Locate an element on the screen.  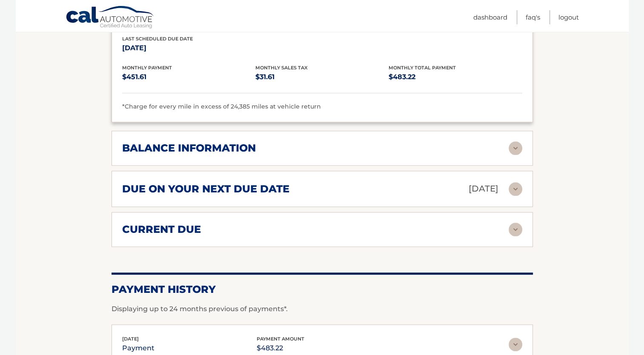
span: Monthly Sales Tax is located at coordinates (281, 68).